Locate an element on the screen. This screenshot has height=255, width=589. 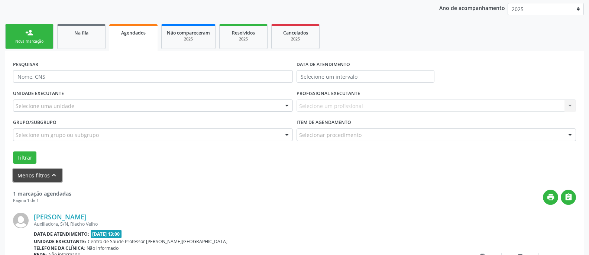
span: Na fila is located at coordinates (81, 33).